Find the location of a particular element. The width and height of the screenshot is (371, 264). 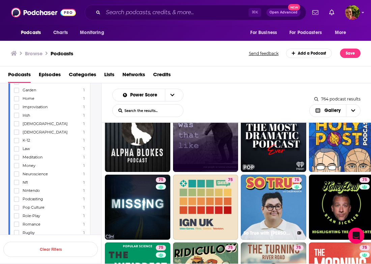

button: Send feedback is located at coordinates (264, 53).